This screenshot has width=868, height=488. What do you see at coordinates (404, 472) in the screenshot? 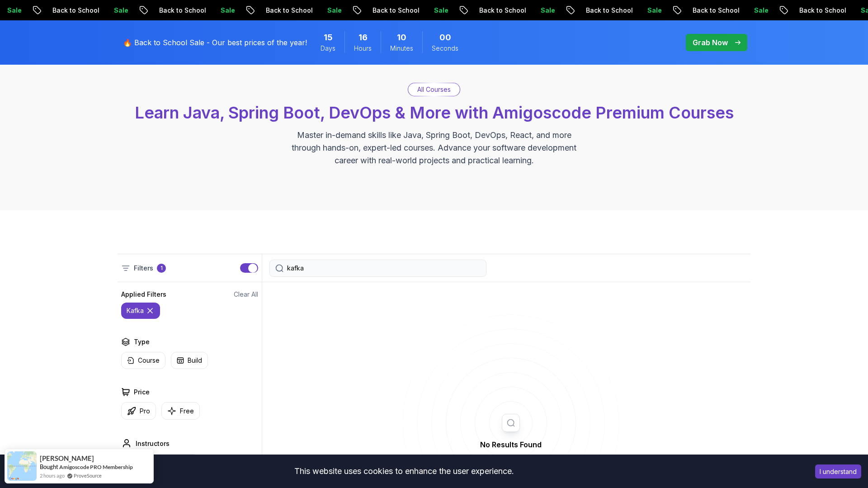
I see `div: This website uses cookies to enhance the user experience.` at bounding box center [404, 472].